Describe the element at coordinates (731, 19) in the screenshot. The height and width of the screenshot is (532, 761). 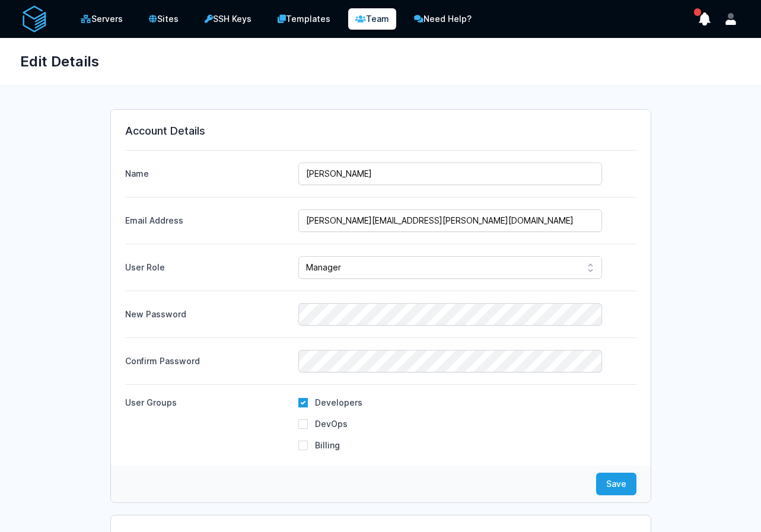
I see `button: User menu` at that location.